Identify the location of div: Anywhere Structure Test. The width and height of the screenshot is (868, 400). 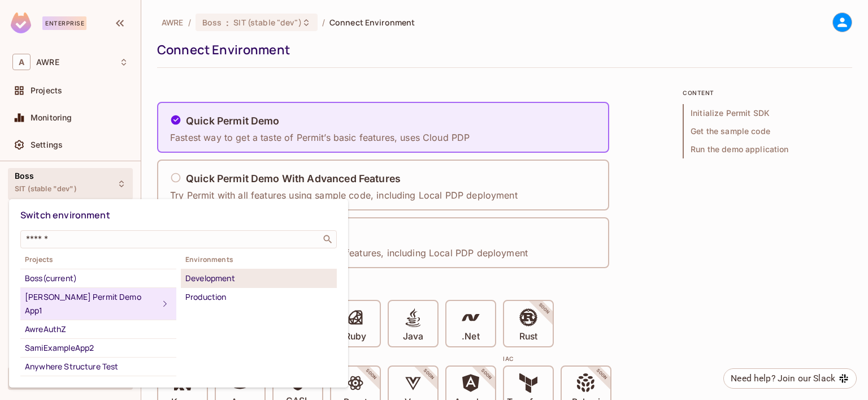
(98, 366).